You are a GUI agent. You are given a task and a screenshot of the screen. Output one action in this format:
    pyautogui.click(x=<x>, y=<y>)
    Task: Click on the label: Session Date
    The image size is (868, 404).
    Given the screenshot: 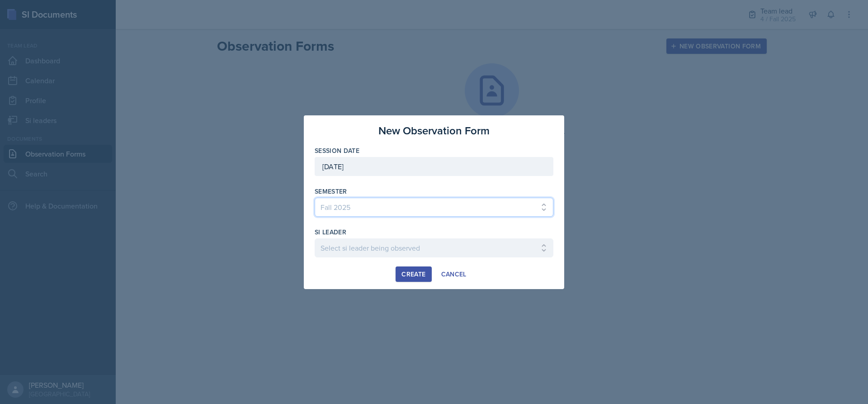 What is the action you would take?
    pyautogui.click(x=337, y=151)
    